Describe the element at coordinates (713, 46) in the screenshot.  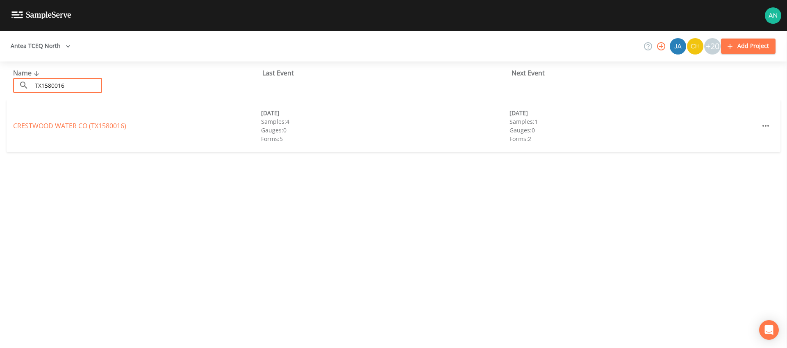
I see `div: +20` at that location.